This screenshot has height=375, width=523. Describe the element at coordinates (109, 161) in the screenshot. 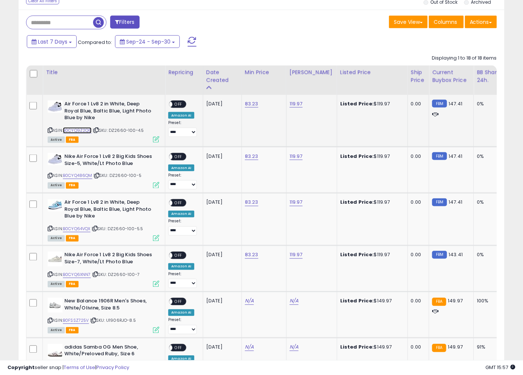

I see `b: Nike Air Force 1 Lv8 2 Big Kids Shoes Size-5, White/Lt Photo Blue` at that location.